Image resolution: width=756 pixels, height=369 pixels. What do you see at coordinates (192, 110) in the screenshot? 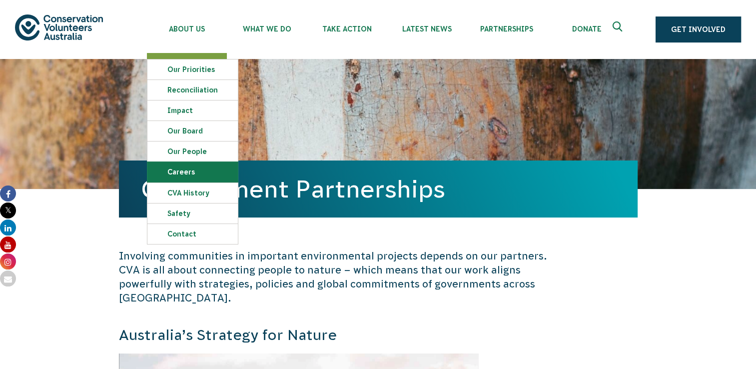
I see `a: Impact` at bounding box center [192, 110].